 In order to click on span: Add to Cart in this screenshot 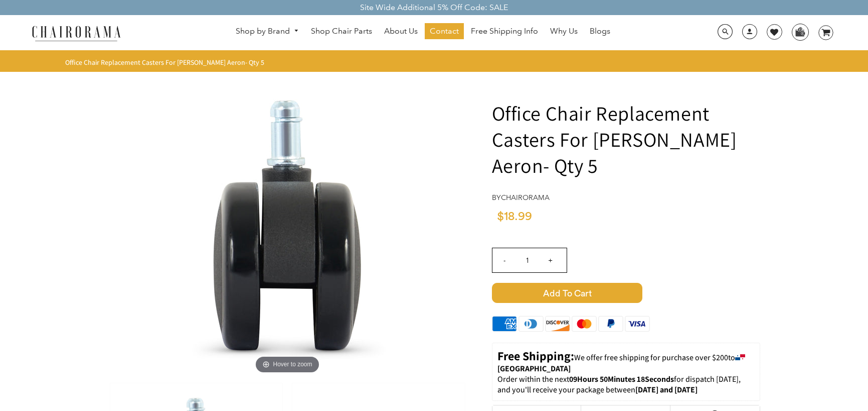, I will do `click(567, 293)`.